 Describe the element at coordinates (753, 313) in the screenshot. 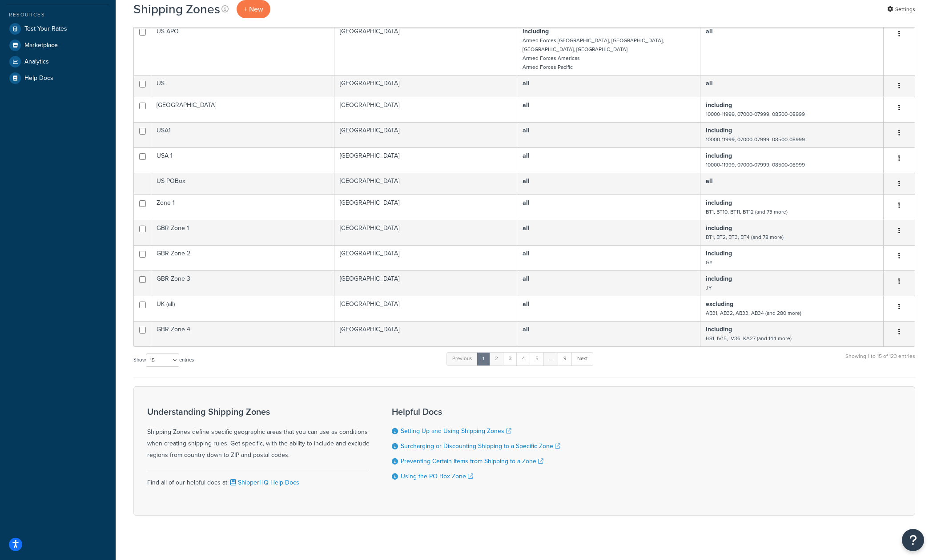

I see `small: AB31, AB32, AB33, AB34 (and 280 more)` at that location.